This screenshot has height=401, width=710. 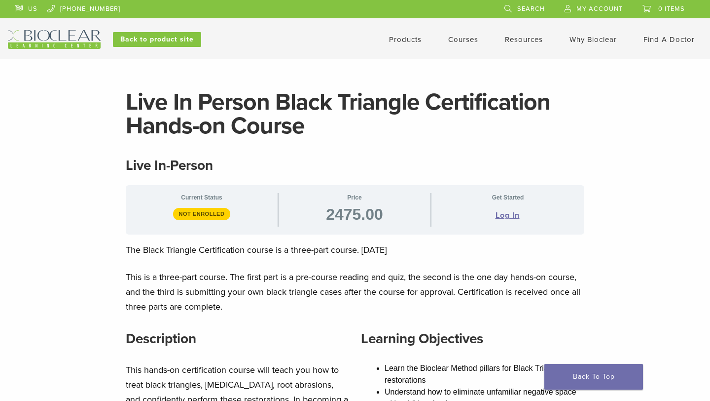 I want to click on span: My Account, so click(x=600, y=9).